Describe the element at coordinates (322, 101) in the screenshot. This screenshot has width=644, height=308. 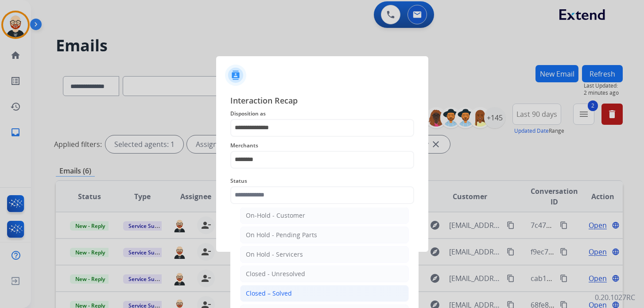
I see `span: Interaction Recap` at that location.